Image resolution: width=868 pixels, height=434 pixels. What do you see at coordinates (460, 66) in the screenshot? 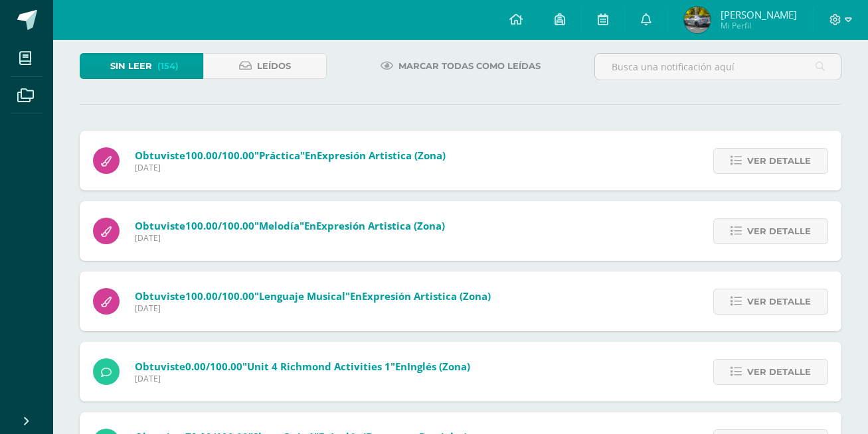
I see `a: Marcar todas como leídas` at bounding box center [460, 66].